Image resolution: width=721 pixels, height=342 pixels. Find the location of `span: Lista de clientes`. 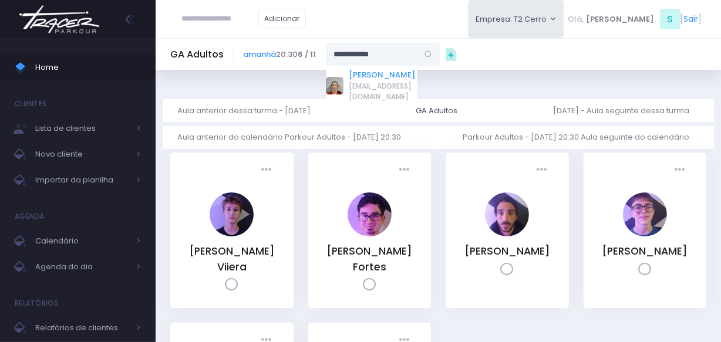

span: Lista de clientes is located at coordinates (82, 129).